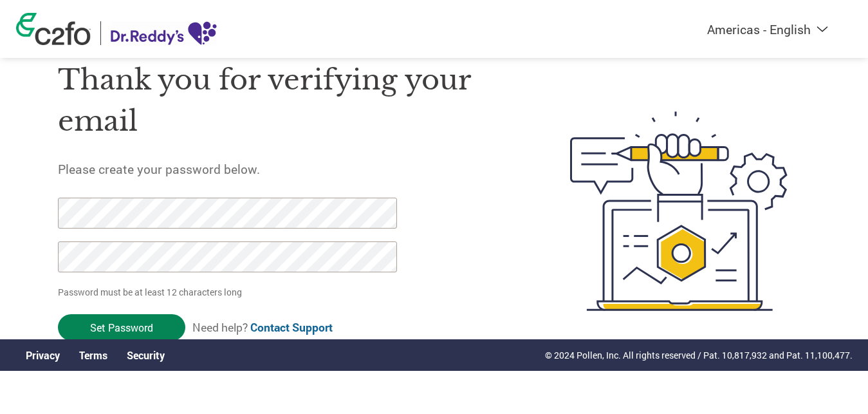 The width and height of the screenshot is (868, 414). Describe the element at coordinates (263, 327) in the screenshot. I see `span: Need help?` at that location.